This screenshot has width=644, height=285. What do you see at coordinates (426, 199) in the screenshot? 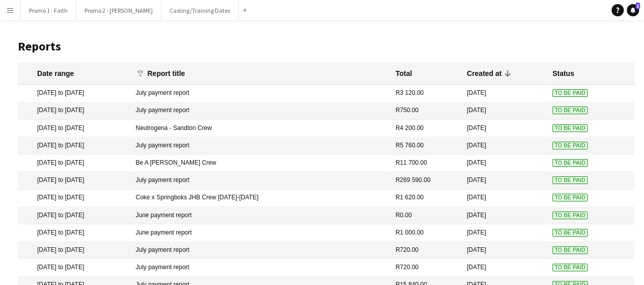
I see `mat-cell: R1 620.00` at bounding box center [426, 199].